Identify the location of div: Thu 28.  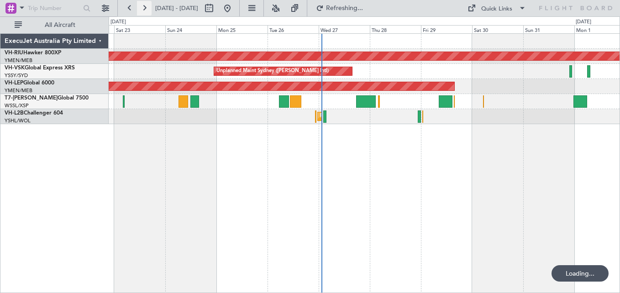
(395, 29).